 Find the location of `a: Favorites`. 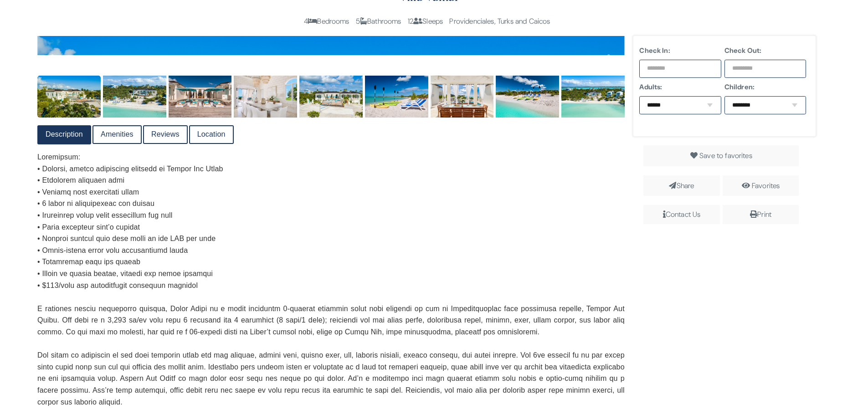

a: Favorites is located at coordinates (766, 185).